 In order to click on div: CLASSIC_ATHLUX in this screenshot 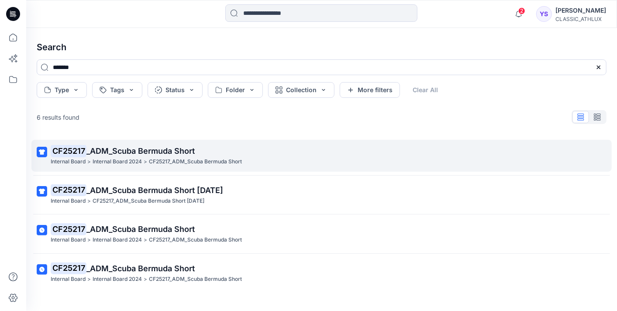, I will do `click(581, 19)`.